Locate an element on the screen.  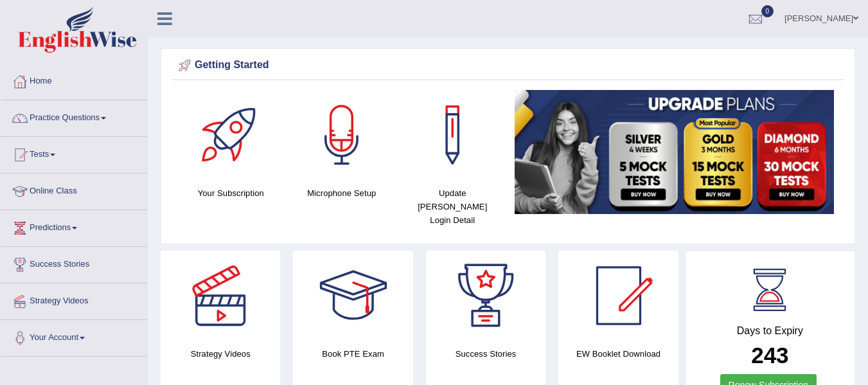
h4: Days to Expiry is located at coordinates (769, 331).